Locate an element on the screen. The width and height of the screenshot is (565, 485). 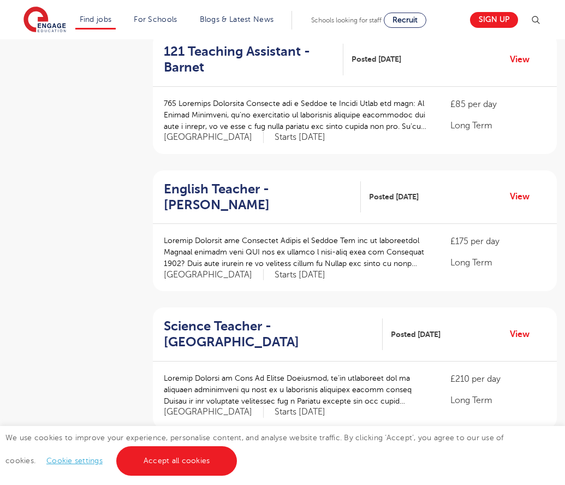
p: £210 per day is located at coordinates (498, 379).